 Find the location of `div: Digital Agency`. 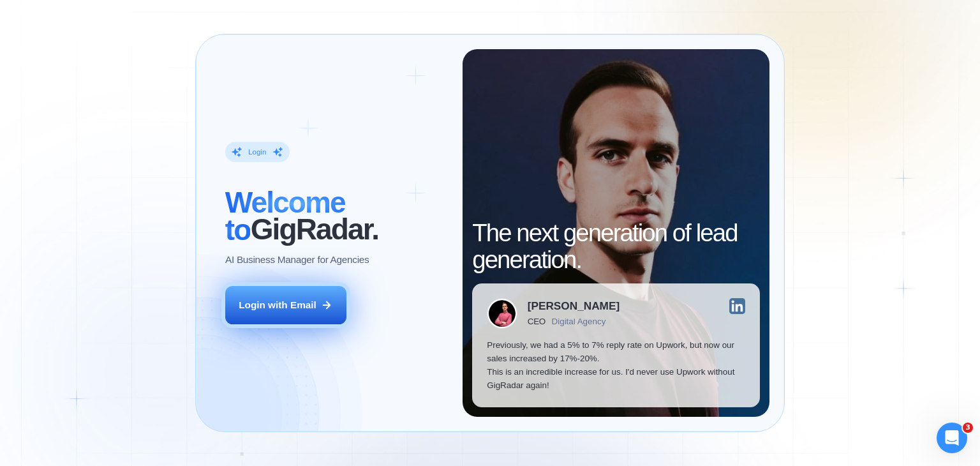

div: Digital Agency is located at coordinates (579, 321).